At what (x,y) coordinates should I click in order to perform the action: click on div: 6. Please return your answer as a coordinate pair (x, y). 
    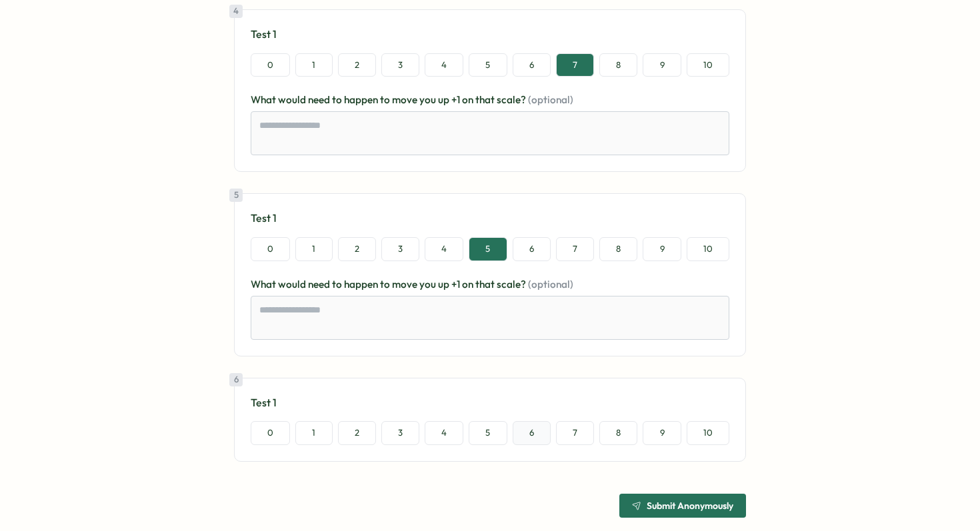
    Looking at the image, I should click on (236, 380).